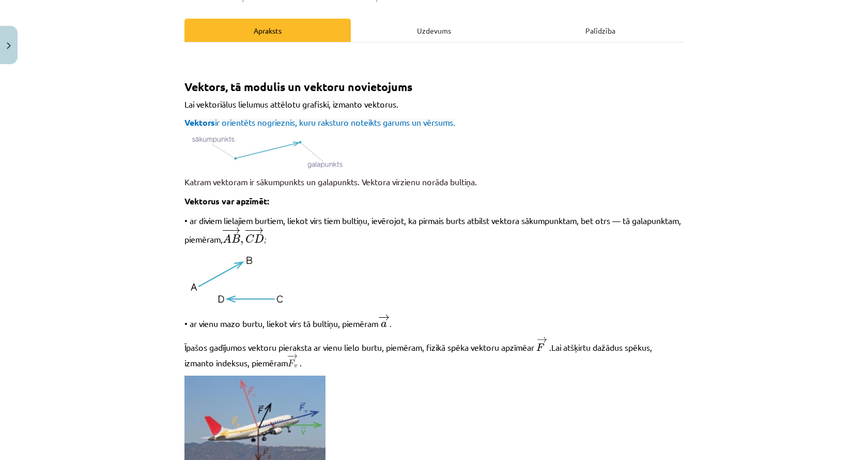  What do you see at coordinates (530, 347) in the screenshot?
I see `span: ar` at bounding box center [530, 347].